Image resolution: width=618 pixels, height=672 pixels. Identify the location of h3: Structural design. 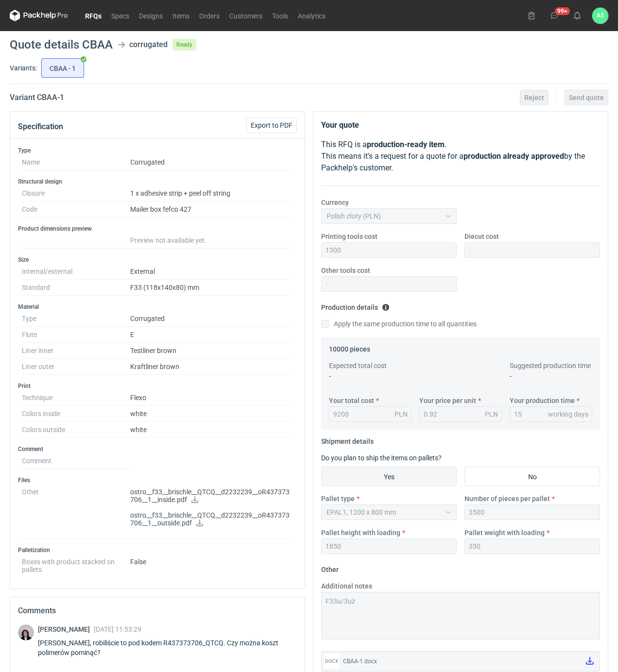
(157, 181).